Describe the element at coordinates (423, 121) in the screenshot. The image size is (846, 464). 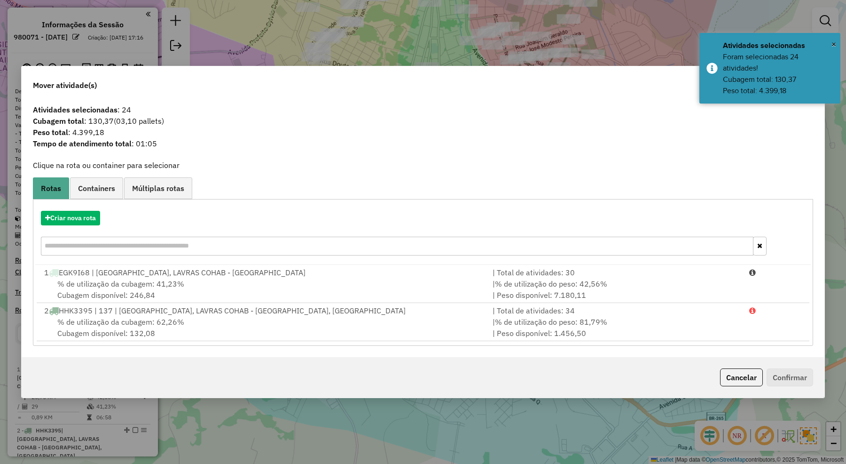
I see `span: : 130,37` at that location.